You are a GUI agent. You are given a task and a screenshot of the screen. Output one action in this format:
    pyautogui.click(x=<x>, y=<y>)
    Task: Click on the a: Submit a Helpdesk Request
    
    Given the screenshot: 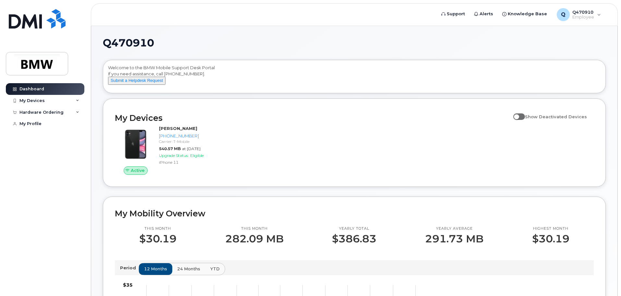 What is the action you would take?
    pyautogui.click(x=137, y=80)
    